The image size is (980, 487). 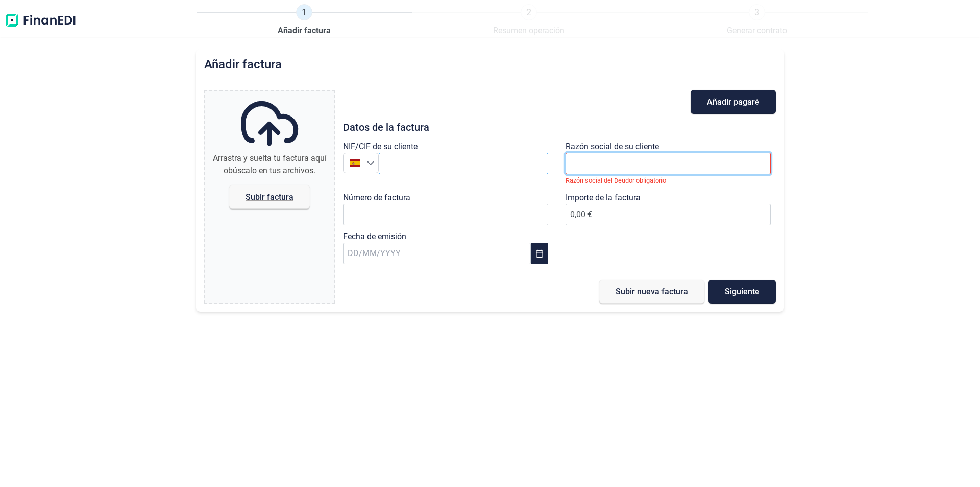 What do you see at coordinates (612, 147) in the screenshot?
I see `label: Razón social de su cliente` at bounding box center [612, 147].